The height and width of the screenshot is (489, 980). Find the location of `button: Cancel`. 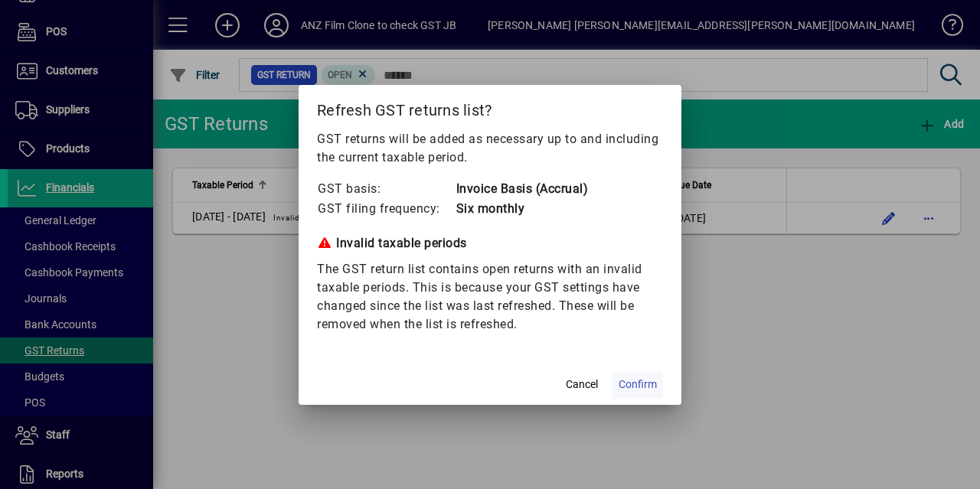

button: Cancel is located at coordinates (582, 385).